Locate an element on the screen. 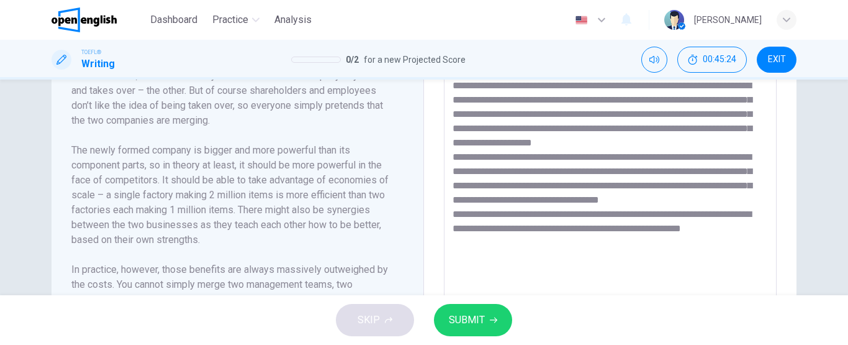  span: for a new Projected Score is located at coordinates (415, 60).